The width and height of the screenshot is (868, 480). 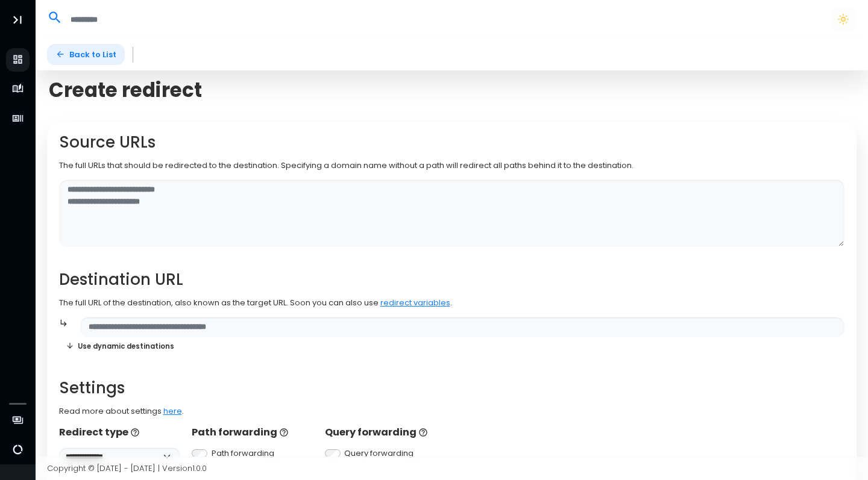 I want to click on button: Toggle Aside, so click(x=18, y=20).